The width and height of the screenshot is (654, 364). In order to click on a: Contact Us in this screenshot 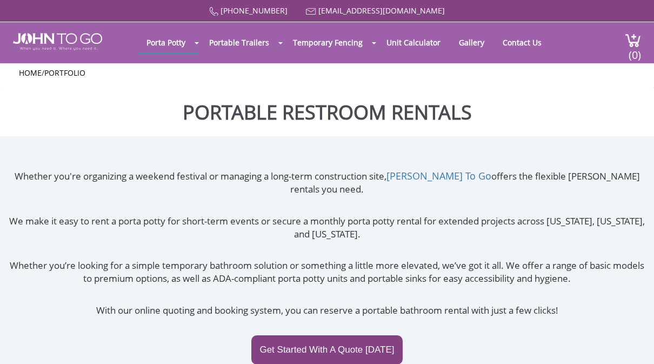, I will do `click(522, 42)`.